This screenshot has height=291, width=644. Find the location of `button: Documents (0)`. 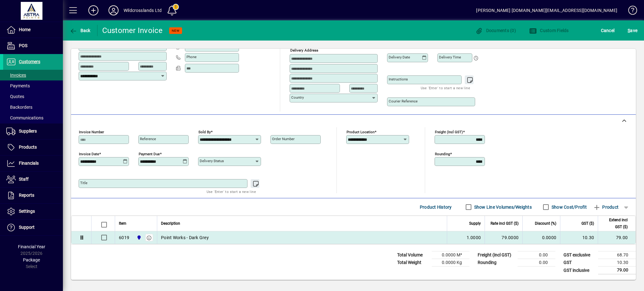

button: Documents (0) is located at coordinates (496, 31).